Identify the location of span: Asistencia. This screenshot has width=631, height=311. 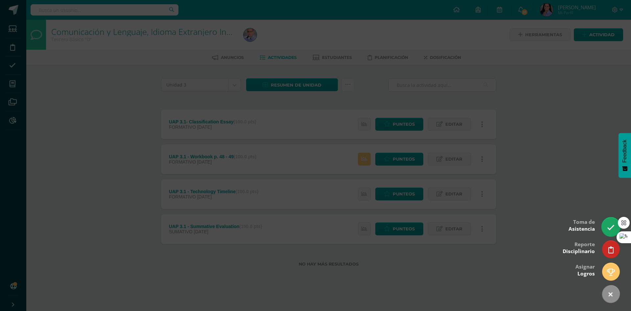
(582, 228).